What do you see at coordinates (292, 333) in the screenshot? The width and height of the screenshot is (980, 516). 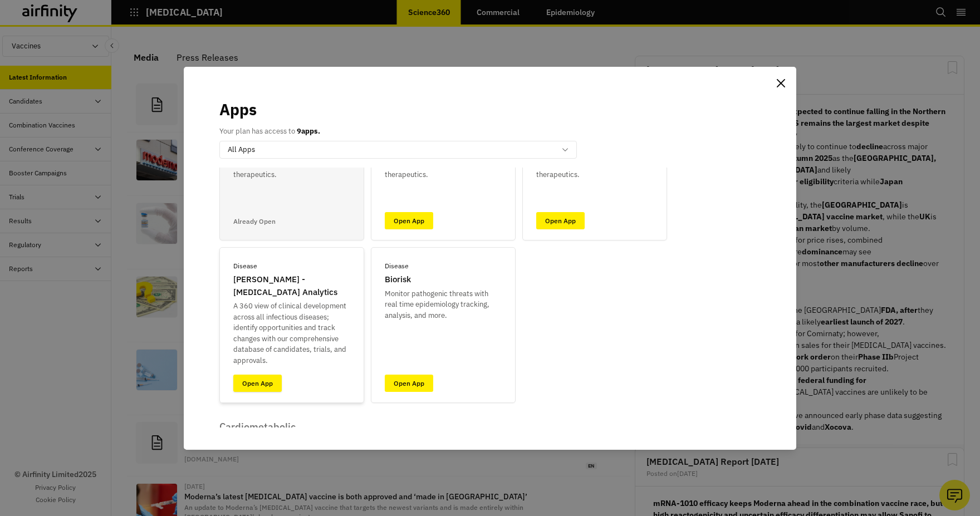 I see `p: A 360 view of clinical development across all infectious diseases; identify opportunities and tra...` at bounding box center [292, 333].